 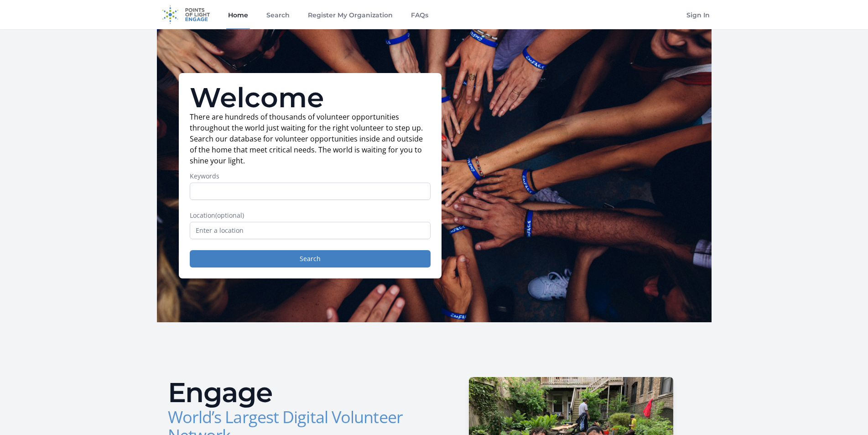 What do you see at coordinates (310, 216) in the screenshot?
I see `label: Location` at bounding box center [310, 216].